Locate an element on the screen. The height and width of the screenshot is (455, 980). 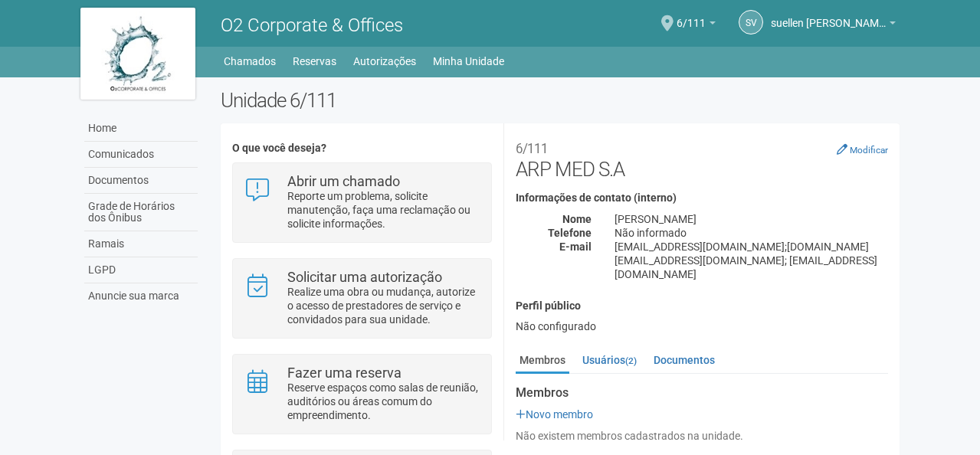
strong: Solicitar uma autorização is located at coordinates (364, 277).